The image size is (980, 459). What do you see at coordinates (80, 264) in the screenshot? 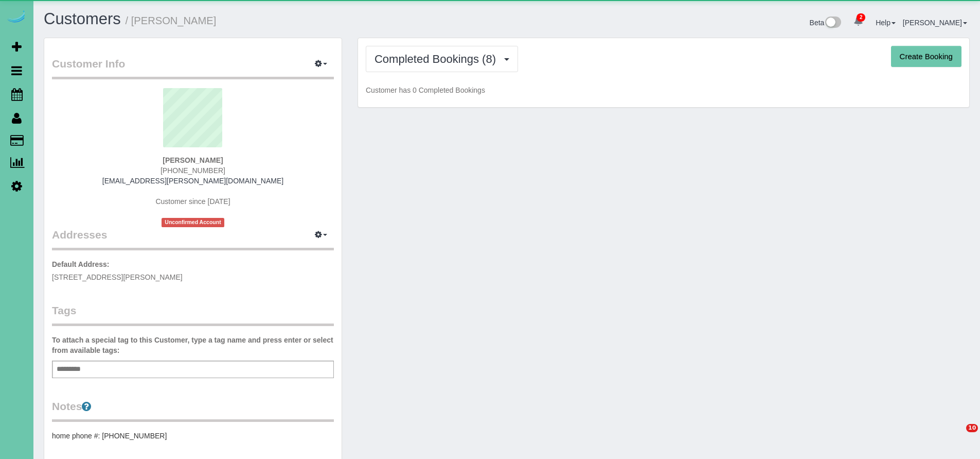
I see `label: Default Address:` at bounding box center [80, 264].